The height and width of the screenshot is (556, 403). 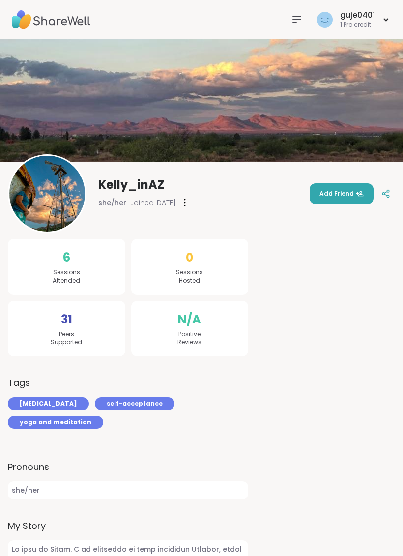 What do you see at coordinates (66, 258) in the screenshot?
I see `span: 6` at bounding box center [66, 258].